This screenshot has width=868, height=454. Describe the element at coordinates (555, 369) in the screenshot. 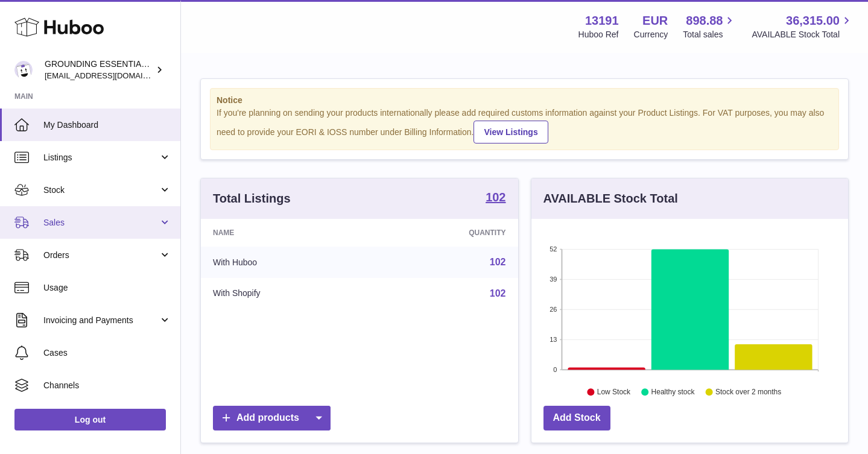

I see `text: 0` at that location.